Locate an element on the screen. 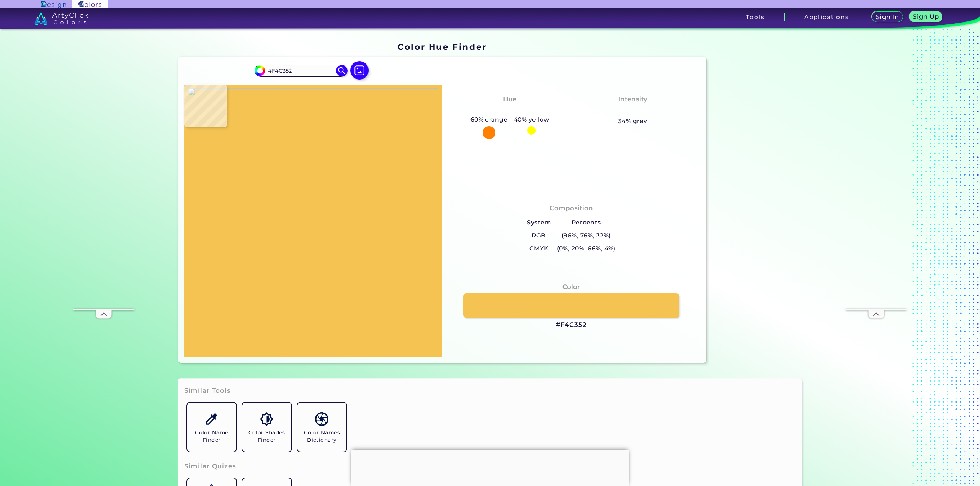 This screenshot has width=980, height=486. img: 8b998512-009f-4b6e-9992-a79a4d3207a2 is located at coordinates (313, 221).